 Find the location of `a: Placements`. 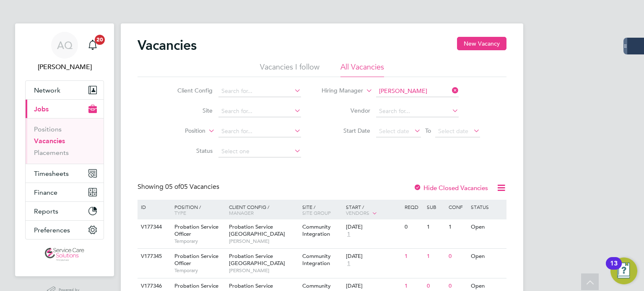

a: Placements is located at coordinates (51, 153).